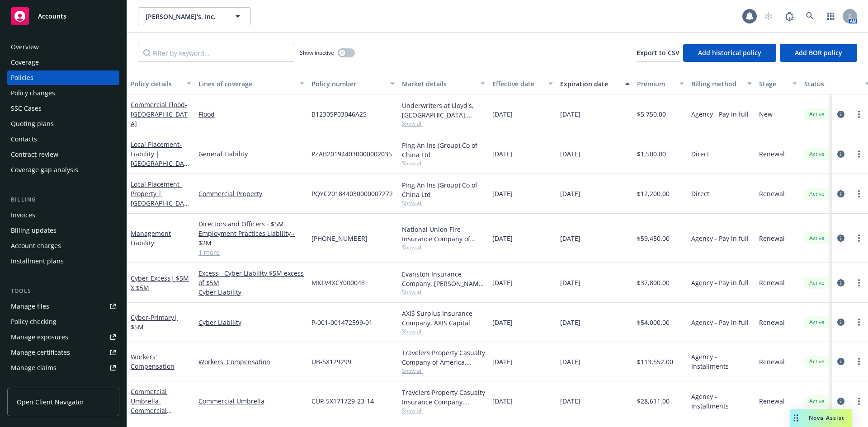  What do you see at coordinates (827, 418) in the screenshot?
I see `span: Nova Assist` at bounding box center [827, 418].